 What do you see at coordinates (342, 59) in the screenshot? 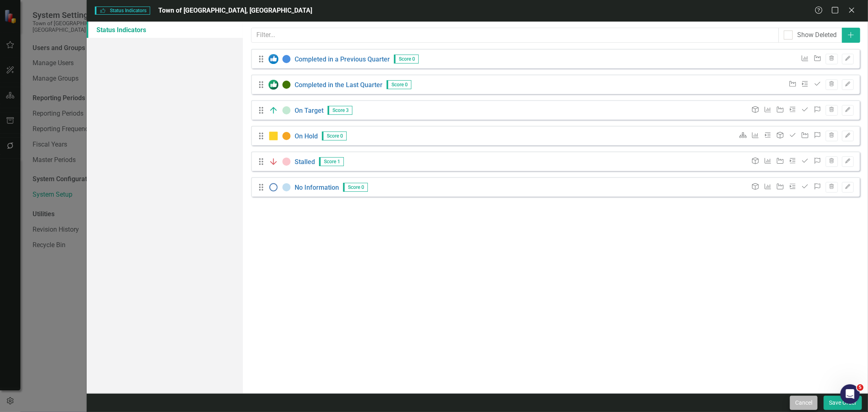
I see `a: Completed in a Previous Quarter` at bounding box center [342, 59].